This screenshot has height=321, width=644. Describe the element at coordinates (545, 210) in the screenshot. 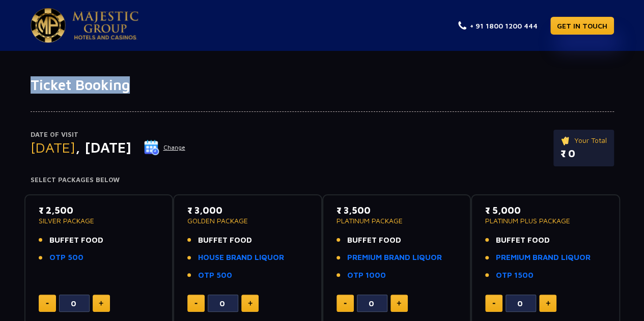

I see `p: ₹ 5,000` at that location.